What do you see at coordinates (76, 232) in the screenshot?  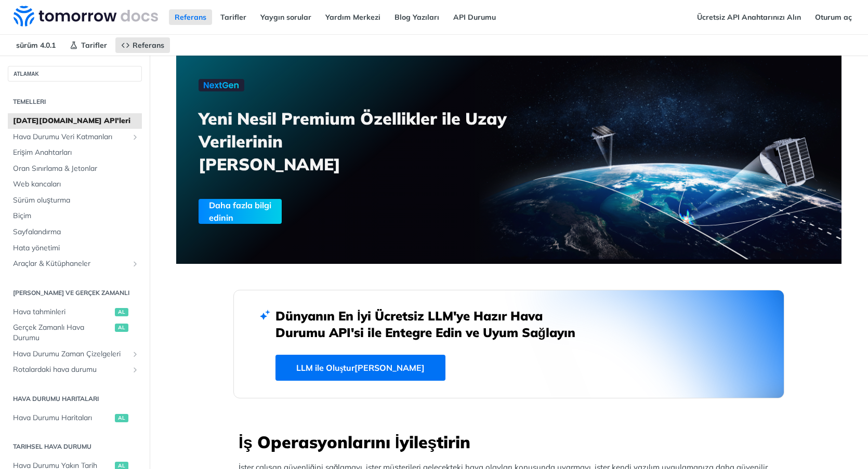 I see `span: Sayfalandırma` at bounding box center [76, 232].